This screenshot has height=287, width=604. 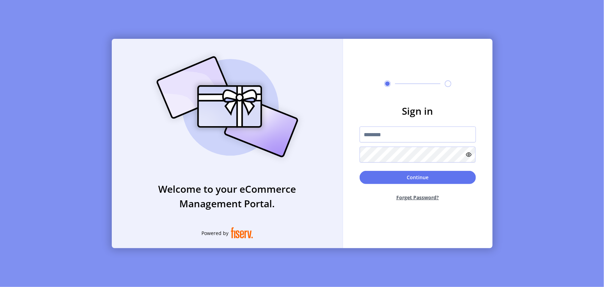 I want to click on span: Powered by, so click(x=215, y=233).